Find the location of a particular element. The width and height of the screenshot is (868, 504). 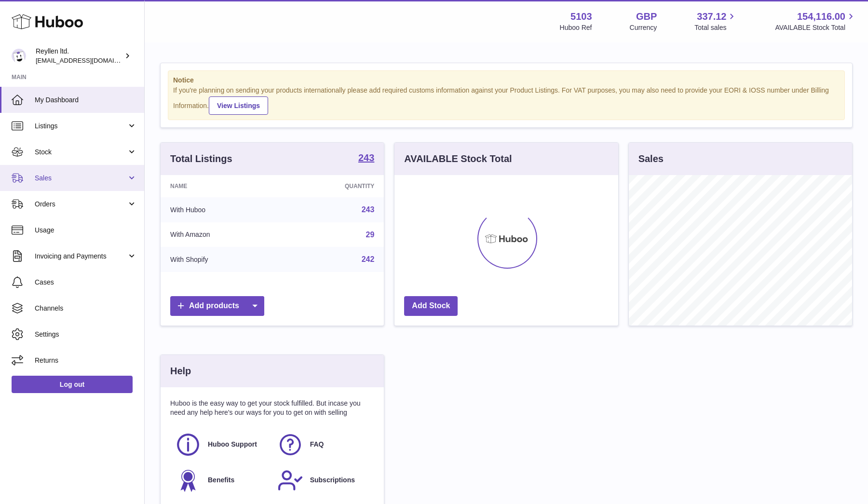

span: AVAILABLE Stock Total is located at coordinates (815, 27).